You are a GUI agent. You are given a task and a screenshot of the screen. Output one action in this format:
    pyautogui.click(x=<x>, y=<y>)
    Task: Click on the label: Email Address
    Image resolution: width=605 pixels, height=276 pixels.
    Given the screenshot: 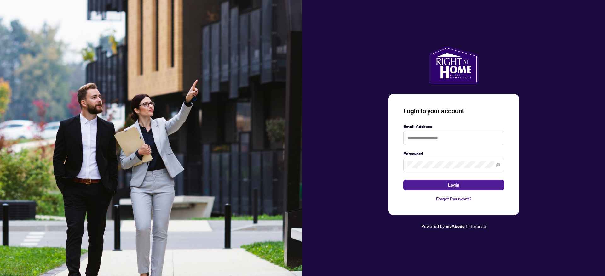 What is the action you would take?
    pyautogui.click(x=454, y=127)
    